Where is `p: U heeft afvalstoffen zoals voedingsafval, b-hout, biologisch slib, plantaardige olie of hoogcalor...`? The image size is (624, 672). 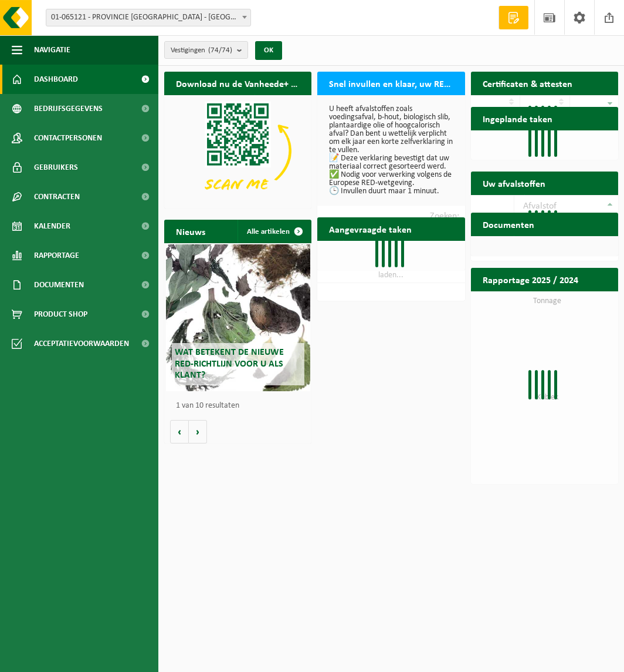
p: U heeft afvalstoffen zoals voedingsafval, b-hout, biologisch slib, plantaardige olie of hoogcalor... is located at coordinates (391, 150).